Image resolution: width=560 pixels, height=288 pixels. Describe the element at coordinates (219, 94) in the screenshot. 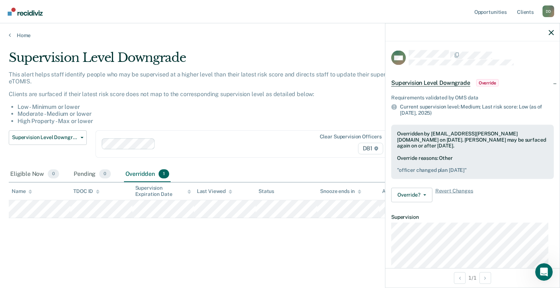

I see `p: Clients are surfaced if their latest risk score does not map to the corresponding supervision lev...` at that location.